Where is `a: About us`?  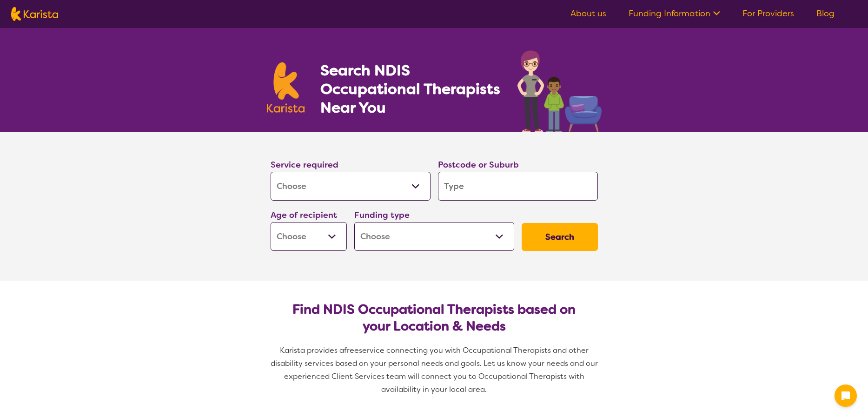 a: About us is located at coordinates (588, 14).